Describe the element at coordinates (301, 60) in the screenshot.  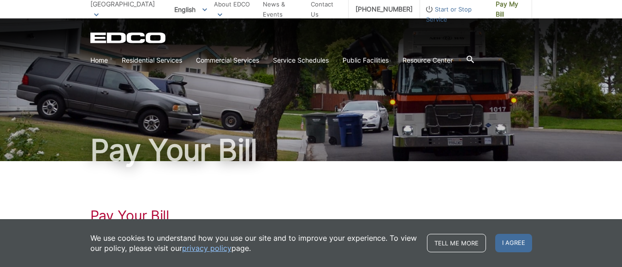
I see `a: Service Schedules` at that location.